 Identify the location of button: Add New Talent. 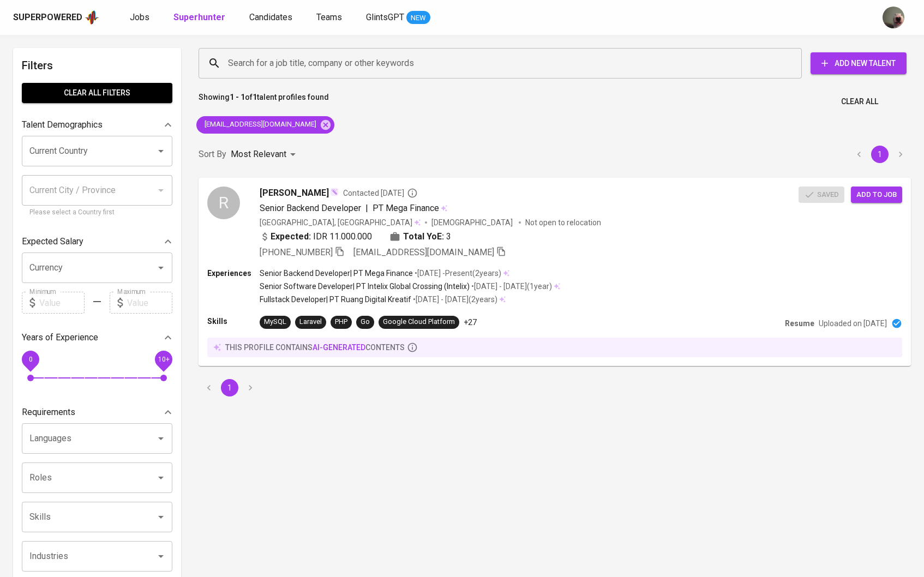
(858, 63).